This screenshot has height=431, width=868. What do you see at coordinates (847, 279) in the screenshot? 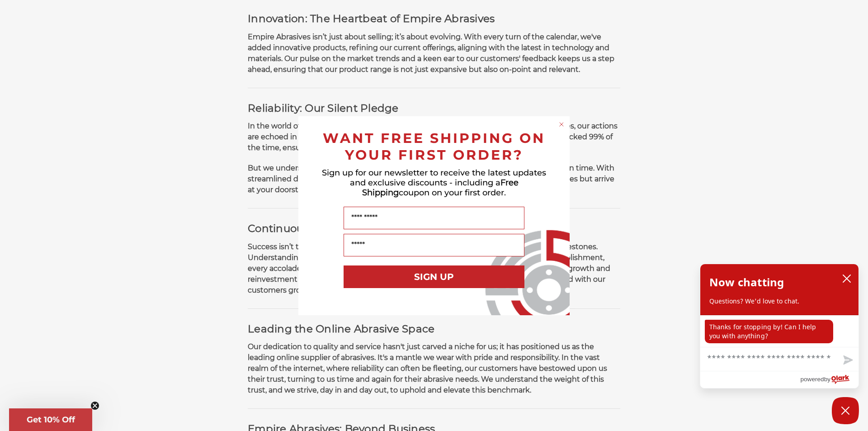
I see `button: close chatbox` at bounding box center [847, 279].